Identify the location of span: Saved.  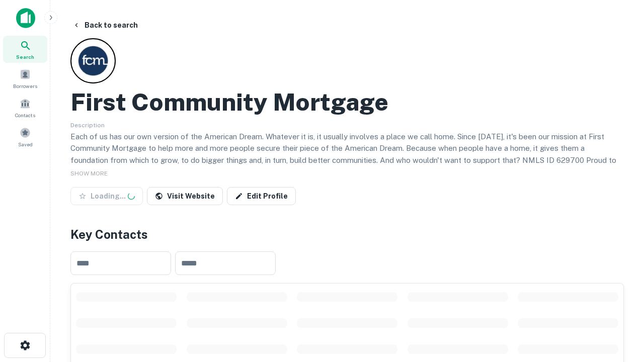
(25, 144).